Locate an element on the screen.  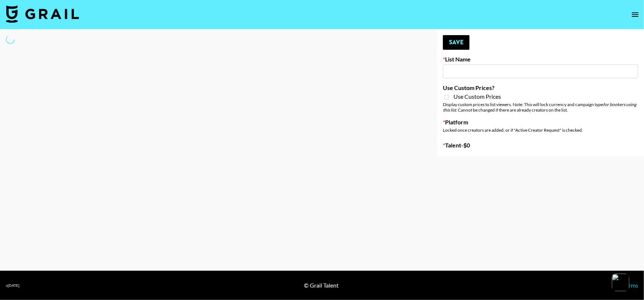
div: © Grail Talent is located at coordinates (321, 285).